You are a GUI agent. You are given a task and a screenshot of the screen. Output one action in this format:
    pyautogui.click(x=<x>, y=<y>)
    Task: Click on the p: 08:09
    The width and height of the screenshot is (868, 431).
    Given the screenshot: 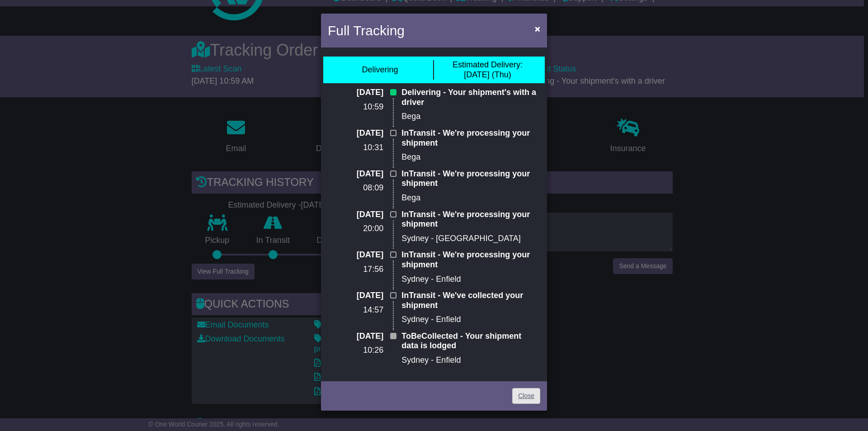 What is the action you would take?
    pyautogui.click(x=355, y=188)
    